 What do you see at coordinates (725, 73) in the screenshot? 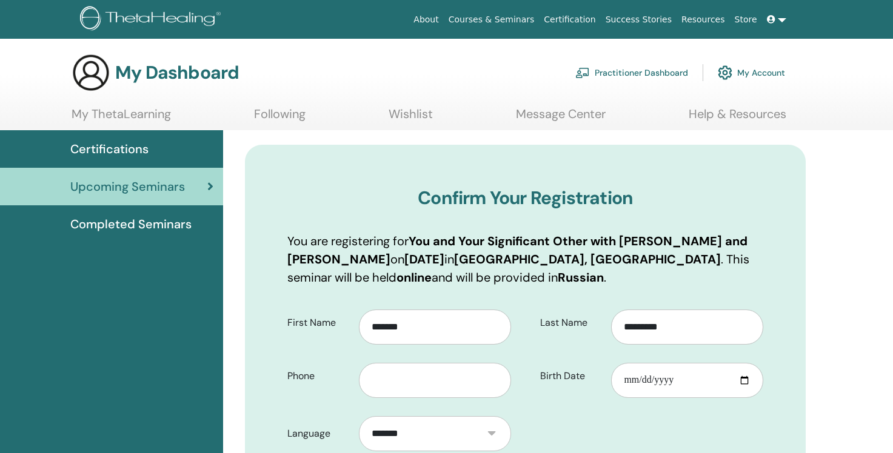
I see `img: cog.svg` at bounding box center [725, 73].